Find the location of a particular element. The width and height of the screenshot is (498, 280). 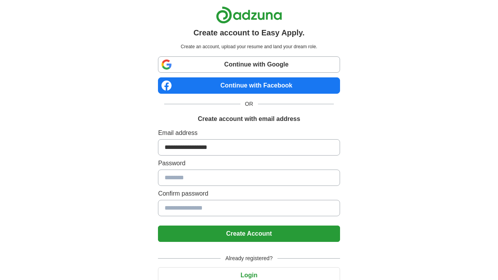

p: Create an account, upload your resume and land your dream role. is located at coordinates (249, 47).